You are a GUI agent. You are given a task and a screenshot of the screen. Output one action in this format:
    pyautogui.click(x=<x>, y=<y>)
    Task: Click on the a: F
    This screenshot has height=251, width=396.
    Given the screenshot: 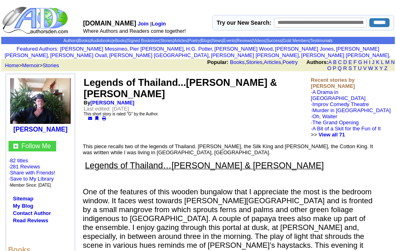 What is the action you would take?
    pyautogui.click(x=355, y=62)
    